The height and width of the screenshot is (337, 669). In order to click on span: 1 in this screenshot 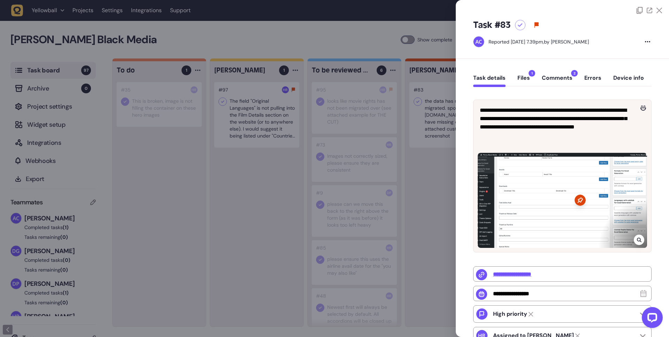, I will do `click(532, 73)`.